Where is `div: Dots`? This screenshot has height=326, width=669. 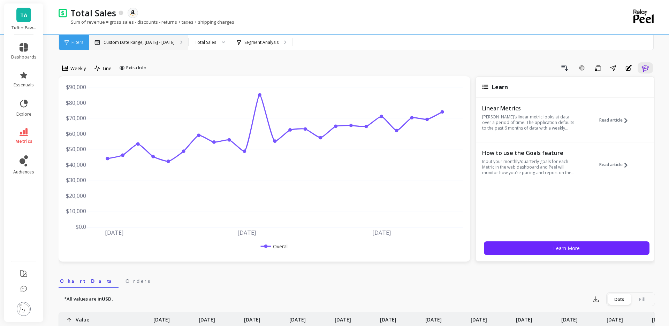 div: Dots is located at coordinates (619, 299).